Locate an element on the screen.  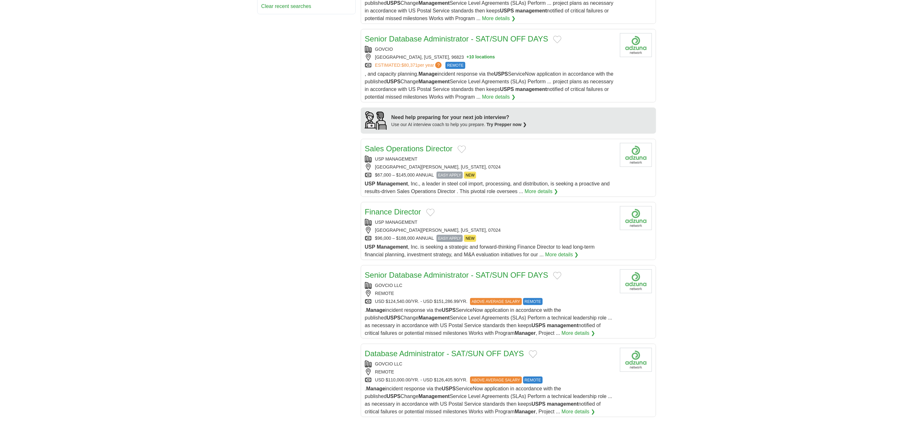
a: ESTIMATED:$80,371per year? is located at coordinates (409, 65).